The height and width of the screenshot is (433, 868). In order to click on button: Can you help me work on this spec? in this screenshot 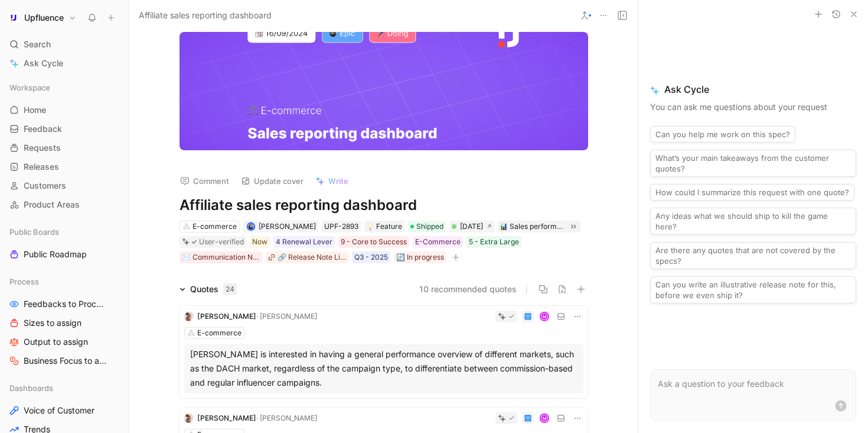, I will do `click(723, 134)`.